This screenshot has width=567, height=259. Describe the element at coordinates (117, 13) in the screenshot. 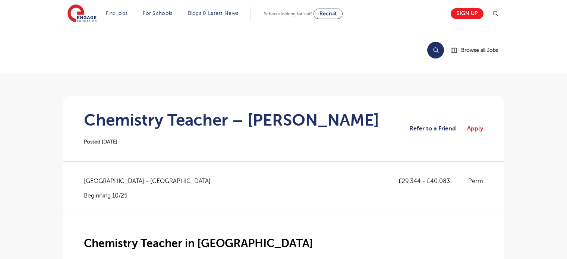

I see `a: Find jobs` at that location.